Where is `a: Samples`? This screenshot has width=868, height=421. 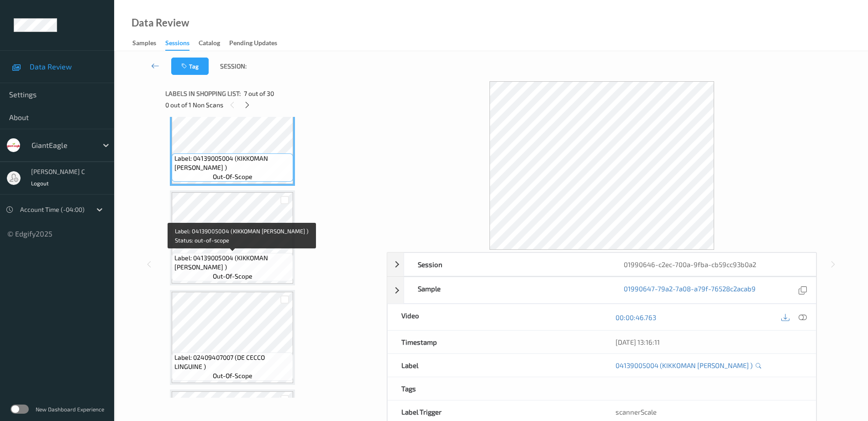 a: Samples is located at coordinates (149, 43).